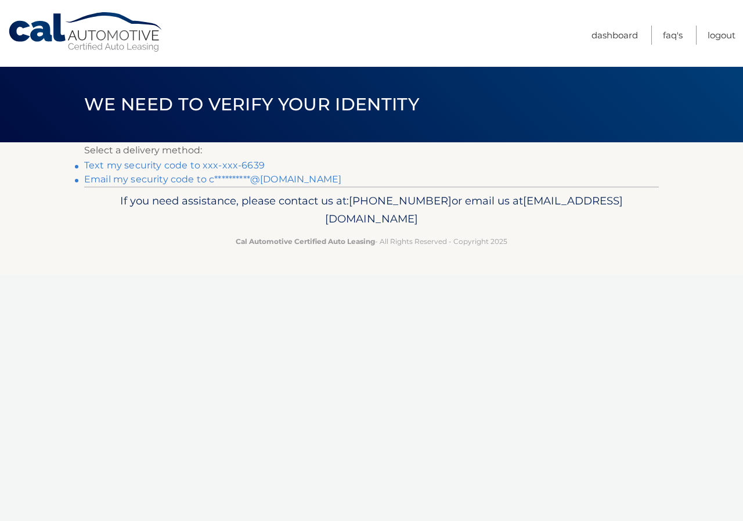 The width and height of the screenshot is (743, 521). Describe the element at coordinates (372, 241) in the screenshot. I see `p: - All Rights Reserved - Copyright 2025` at that location.